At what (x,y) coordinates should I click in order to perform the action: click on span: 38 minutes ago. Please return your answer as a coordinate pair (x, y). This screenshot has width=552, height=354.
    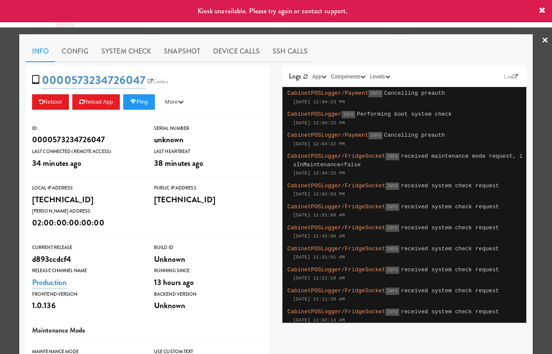
    Looking at the image, I should click on (179, 163).